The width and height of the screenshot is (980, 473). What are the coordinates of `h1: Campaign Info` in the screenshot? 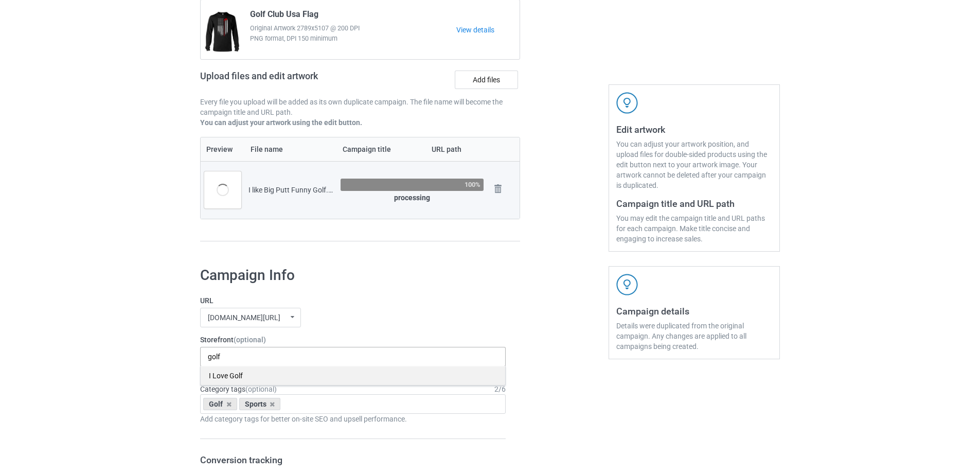 It's located at (352, 275).